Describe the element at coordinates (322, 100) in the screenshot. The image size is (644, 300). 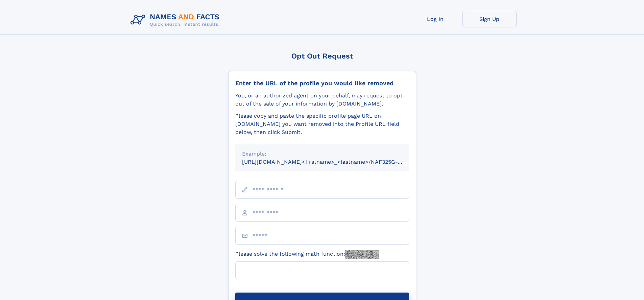
I see `div: You, or an authorized agent on your behalf, may request to opt-out of the sale of your informatio...` at that location.